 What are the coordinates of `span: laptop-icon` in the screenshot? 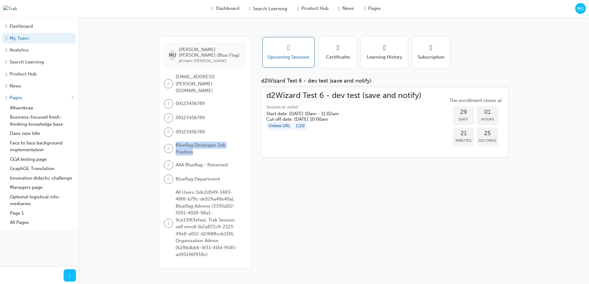 It's located at (289, 48).